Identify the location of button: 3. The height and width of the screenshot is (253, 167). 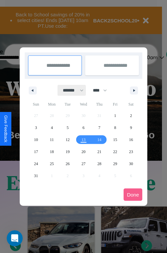
(36, 128).